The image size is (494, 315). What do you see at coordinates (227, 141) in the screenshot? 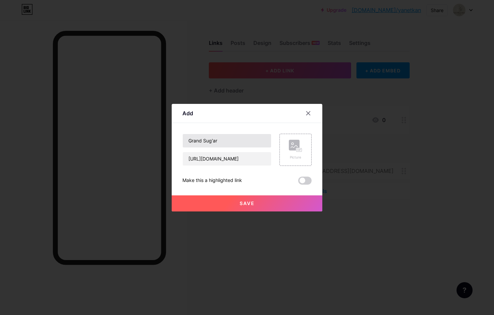
I see `input: Title` at bounding box center [227, 141].